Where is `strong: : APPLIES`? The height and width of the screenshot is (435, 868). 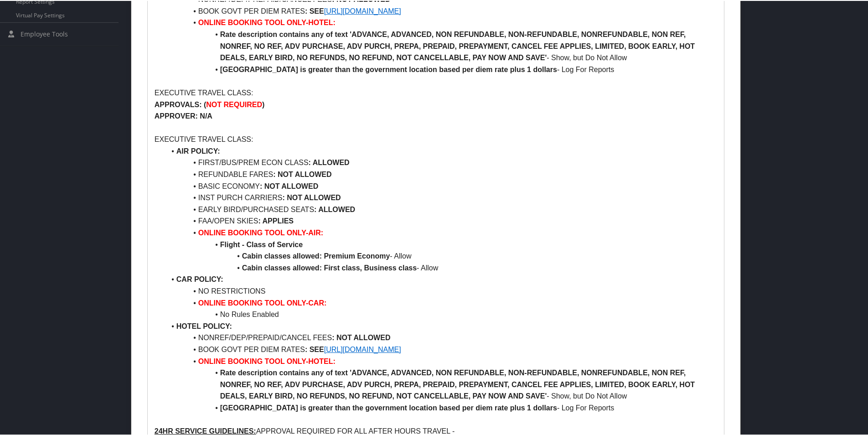
strong: : APPLIES is located at coordinates (276, 220).